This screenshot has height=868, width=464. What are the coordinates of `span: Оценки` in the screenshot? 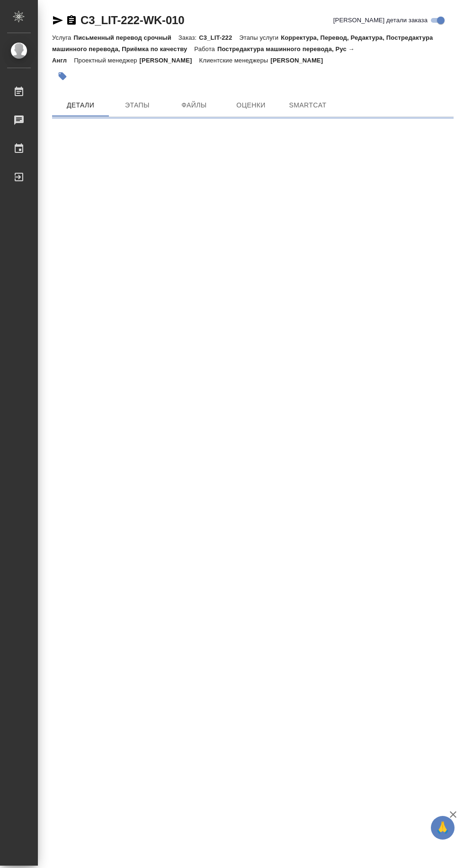 It's located at (251, 105).